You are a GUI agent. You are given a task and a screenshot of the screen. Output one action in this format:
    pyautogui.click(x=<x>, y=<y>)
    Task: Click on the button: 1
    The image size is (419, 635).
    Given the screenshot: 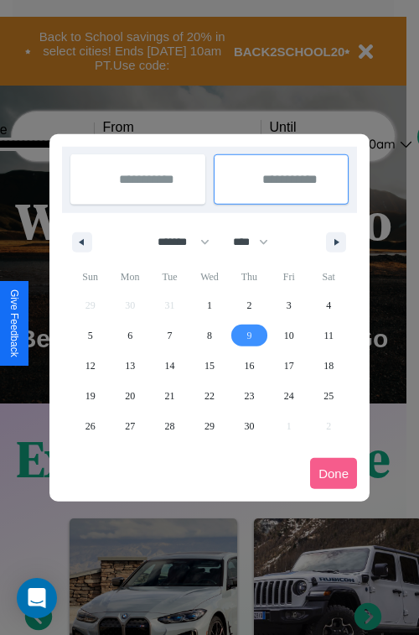 What is the action you would take?
    pyautogui.click(x=209, y=305)
    